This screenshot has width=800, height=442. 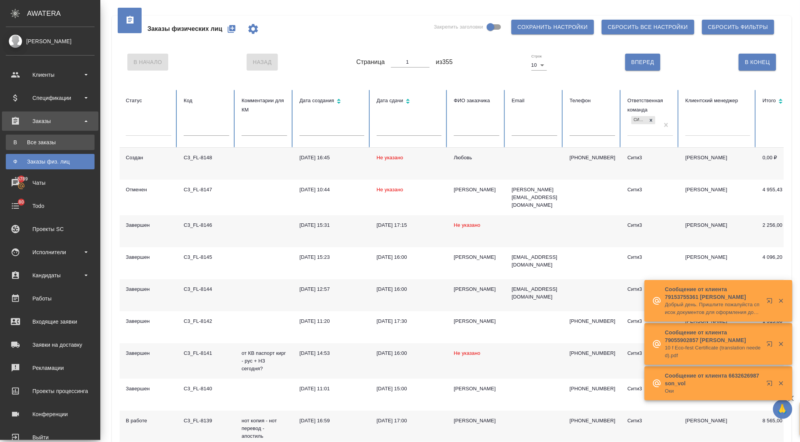 What do you see at coordinates (757, 62) in the screenshot?
I see `span: В Конец` at bounding box center [757, 62].